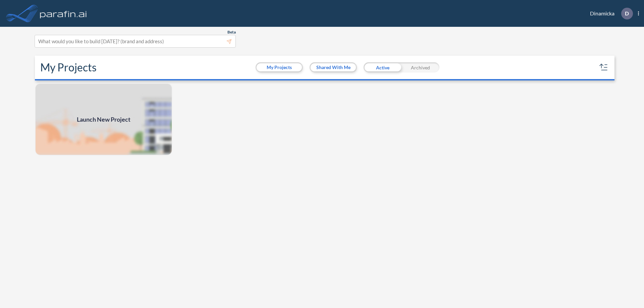 Image resolution: width=644 pixels, height=308 pixels. What do you see at coordinates (231, 32) in the screenshot?
I see `span: Beta` at bounding box center [231, 32].